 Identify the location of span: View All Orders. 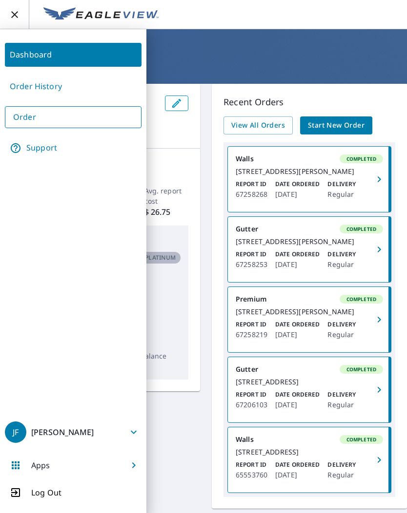
(258, 125).